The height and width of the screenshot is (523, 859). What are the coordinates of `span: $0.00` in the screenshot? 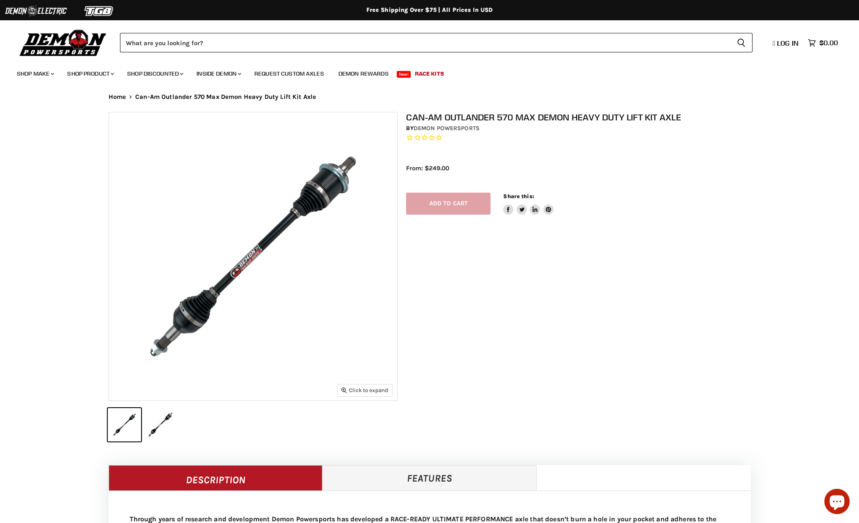 It's located at (829, 43).